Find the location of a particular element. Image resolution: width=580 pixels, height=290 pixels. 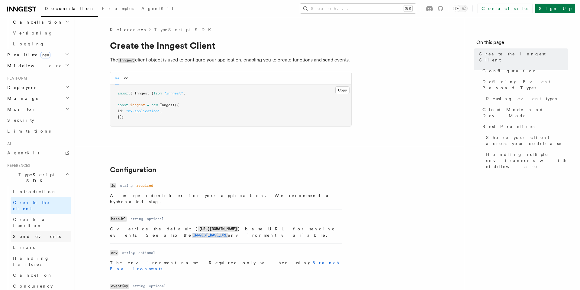

a: Cloud Mode and Dev Mode is located at coordinates (524, 112).